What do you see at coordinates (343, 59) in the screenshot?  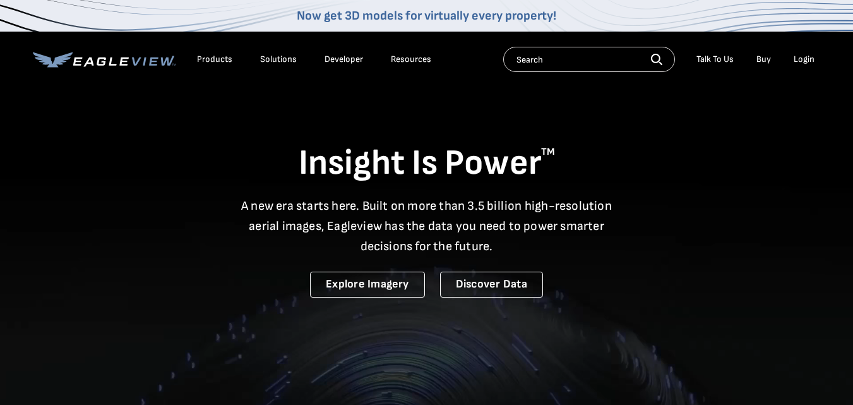 I see `a: Developer` at bounding box center [343, 59].